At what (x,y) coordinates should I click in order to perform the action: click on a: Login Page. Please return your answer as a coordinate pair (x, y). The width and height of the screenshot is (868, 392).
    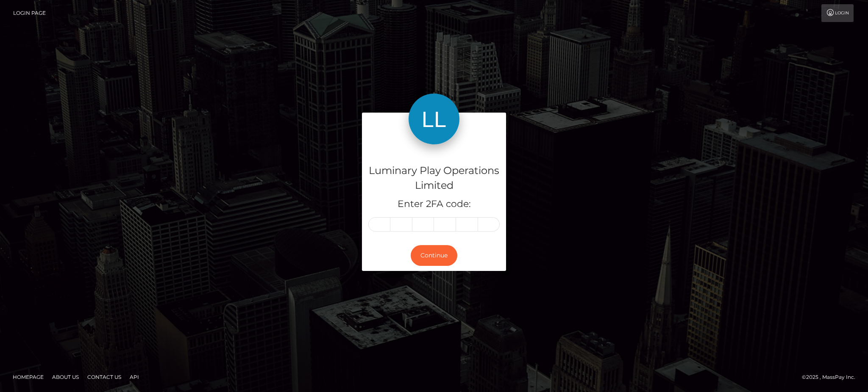
    Looking at the image, I should click on (29, 13).